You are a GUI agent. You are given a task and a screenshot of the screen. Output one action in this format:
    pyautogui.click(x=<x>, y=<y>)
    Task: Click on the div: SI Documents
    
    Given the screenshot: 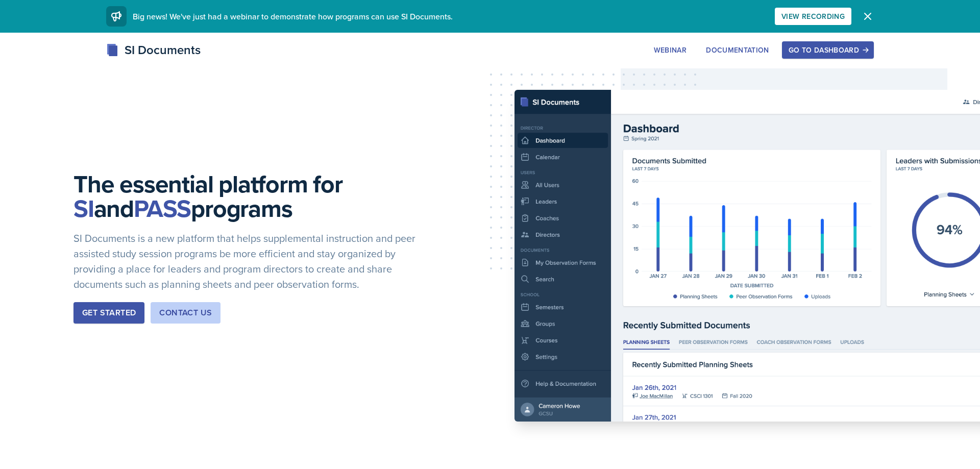 What is the action you would take?
    pyautogui.click(x=153, y=50)
    